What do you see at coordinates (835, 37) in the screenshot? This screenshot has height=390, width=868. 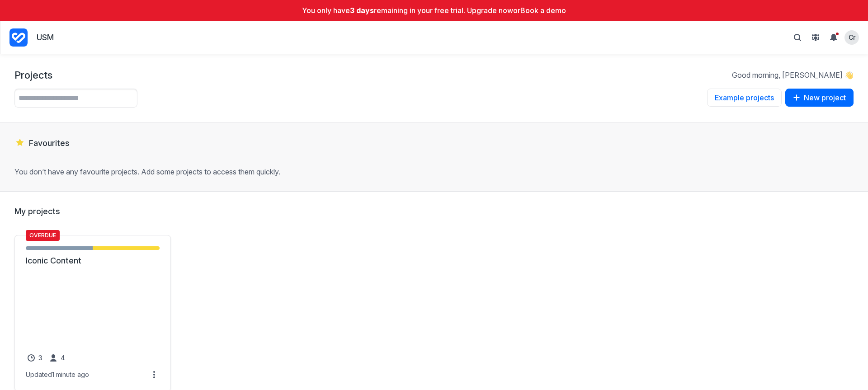 I see `summary: View Notifications` at bounding box center [835, 37].